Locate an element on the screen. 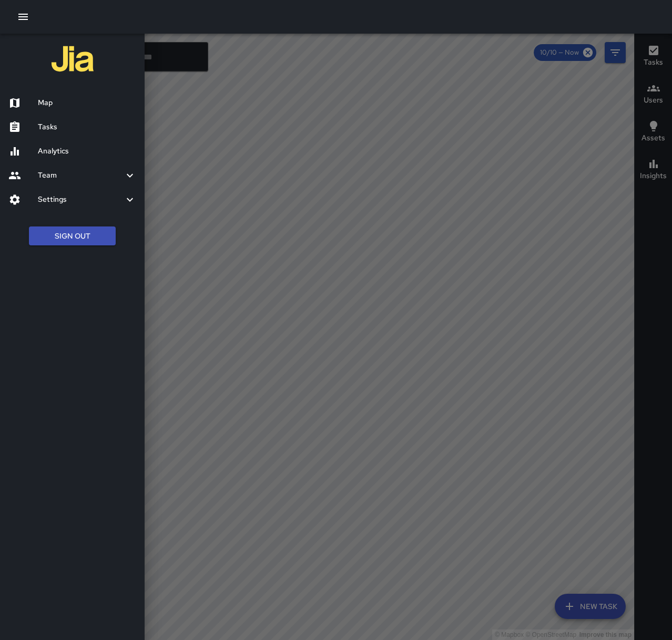  h6: Map is located at coordinates (87, 103).